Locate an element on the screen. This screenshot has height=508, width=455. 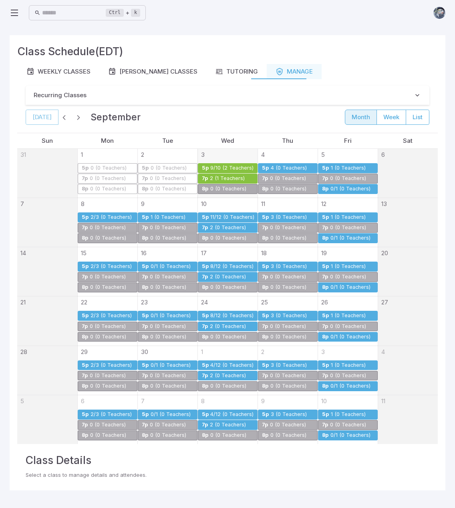
div: 3 (0 Teachers) is located at coordinates (289, 267).